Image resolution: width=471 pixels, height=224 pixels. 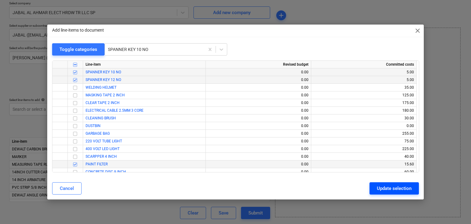 I want to click on div: Update selection, so click(x=394, y=188).